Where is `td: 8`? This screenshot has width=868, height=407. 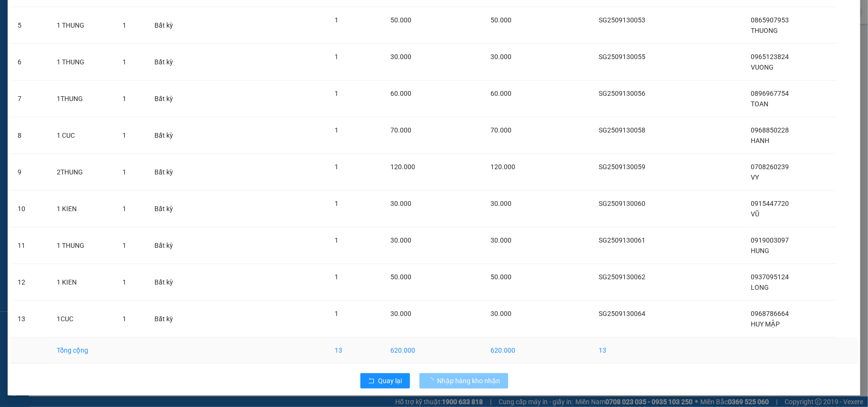
td: 8 is located at coordinates (30, 135).